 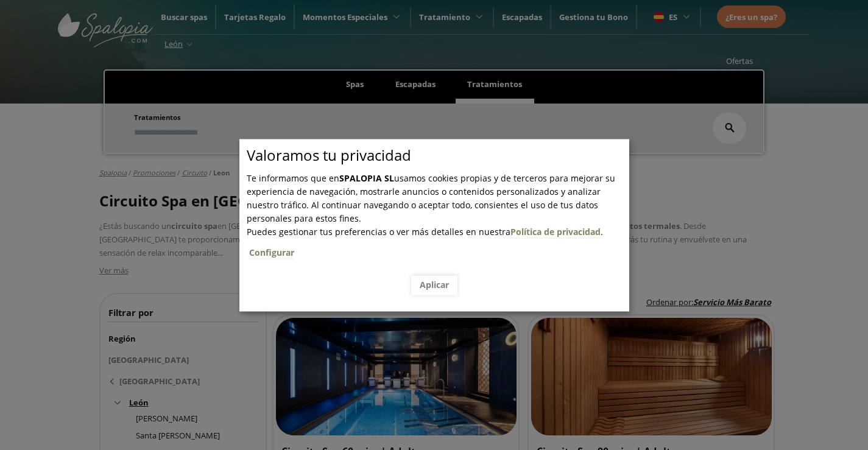 What do you see at coordinates (430, 198) in the screenshot?
I see `span: Te informamos que en usamos cookies propias y de terceros para mejorar su experiencia de navegaci...` at bounding box center [430, 198].